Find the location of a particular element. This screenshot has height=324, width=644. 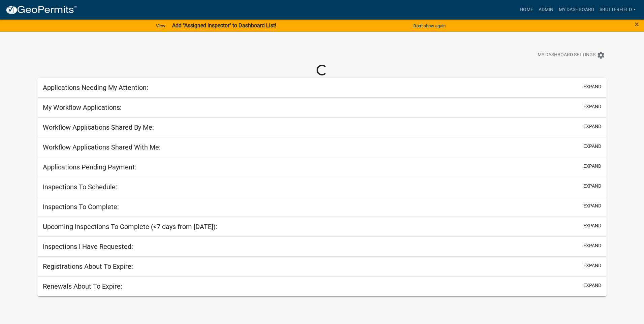

h5: Inspections To Schedule: is located at coordinates (80, 187).